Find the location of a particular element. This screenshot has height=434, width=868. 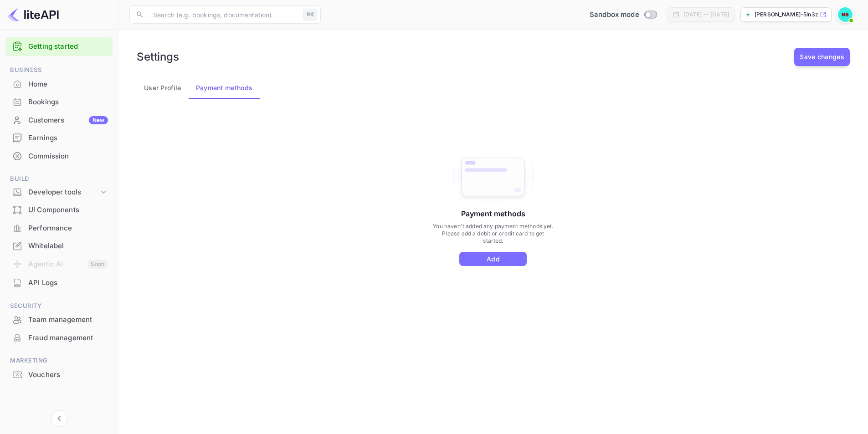

span: Marketing is located at coordinates (59, 361).